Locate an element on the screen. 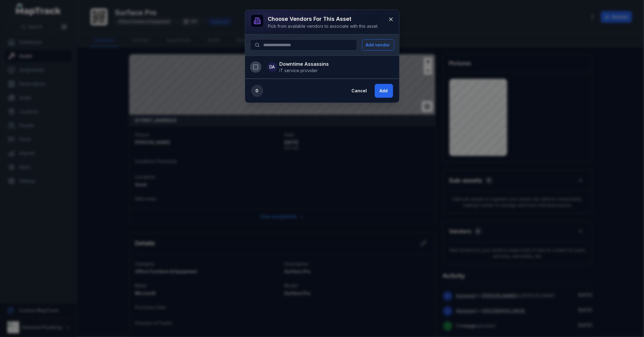 Image resolution: width=644 pixels, height=337 pixels. h3: Choose vendors for this asset is located at coordinates (323, 19).